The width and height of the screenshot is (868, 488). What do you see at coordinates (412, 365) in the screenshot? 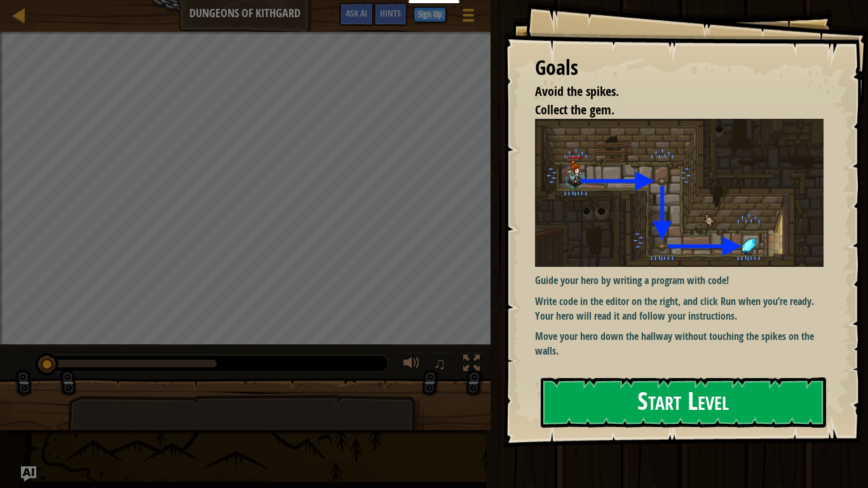
I see `button: Adjust volume` at bounding box center [412, 365].